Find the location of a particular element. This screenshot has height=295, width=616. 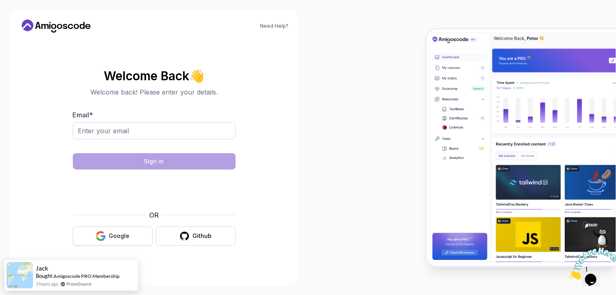

h2: Welcome Back is located at coordinates (154, 76).